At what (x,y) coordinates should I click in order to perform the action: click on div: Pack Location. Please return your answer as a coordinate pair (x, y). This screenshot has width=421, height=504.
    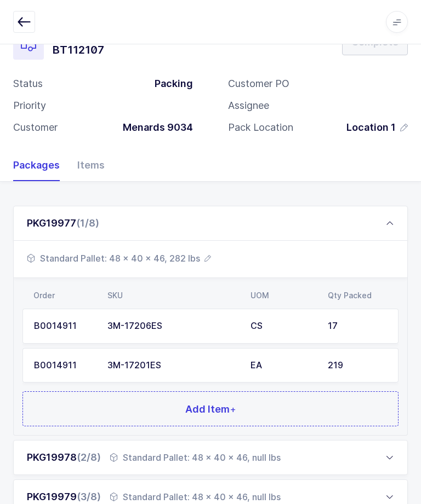
    Looking at the image, I should click on (260, 128).